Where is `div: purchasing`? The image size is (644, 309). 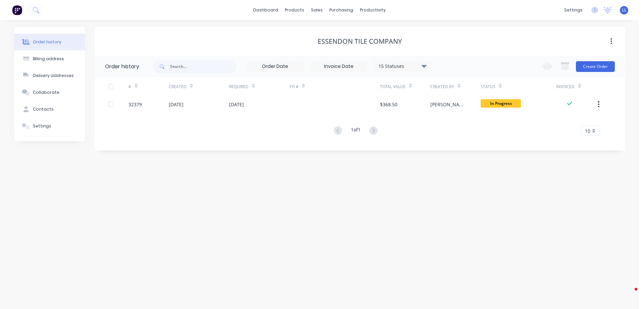 div: purchasing is located at coordinates (341, 10).